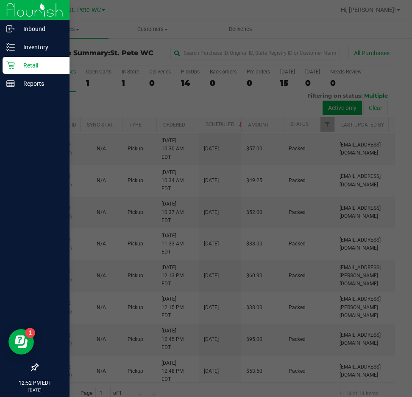 The height and width of the screenshot is (397, 412). What do you see at coordinates (11, 29) in the screenshot?
I see `inline-svg: Inbound` at bounding box center [11, 29].